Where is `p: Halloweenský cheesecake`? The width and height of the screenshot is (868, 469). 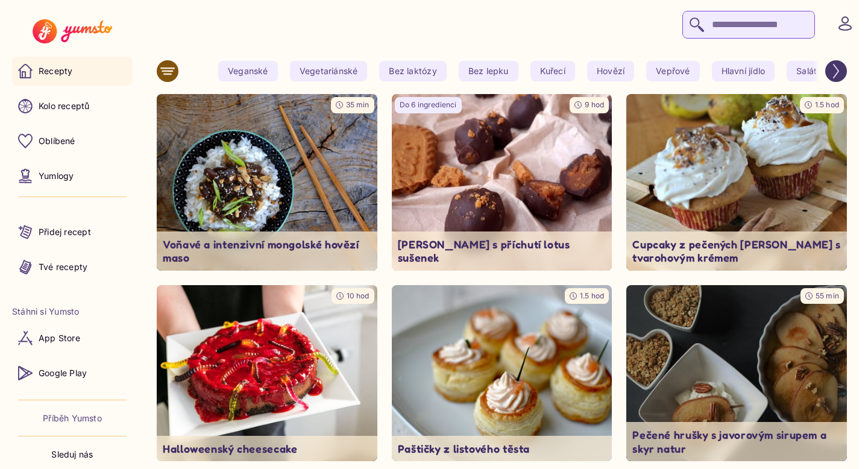
p: Halloweenský cheesecake is located at coordinates (267, 448).